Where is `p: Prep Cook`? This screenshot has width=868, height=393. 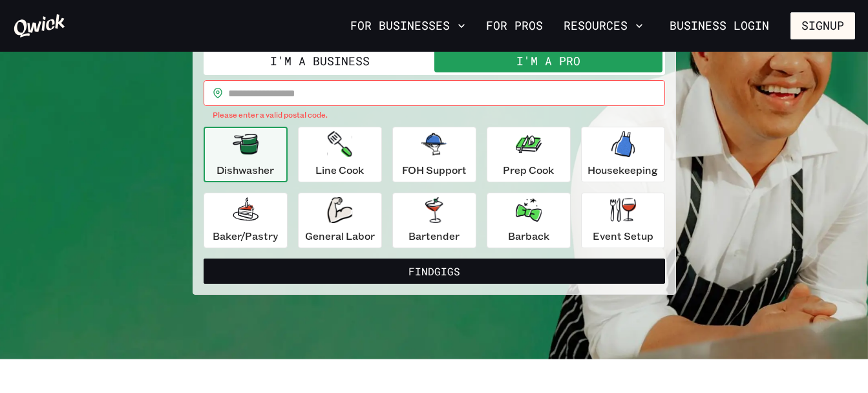
p: Prep Cook is located at coordinates (528, 170).